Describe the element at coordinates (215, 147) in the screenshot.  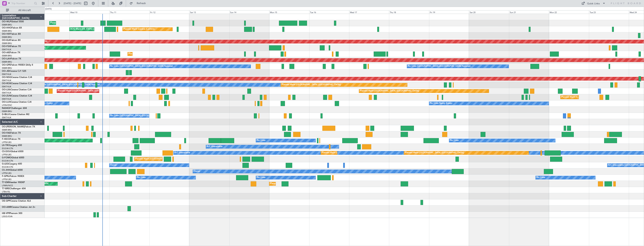
I see `div: A/C Unavailable` at that location.